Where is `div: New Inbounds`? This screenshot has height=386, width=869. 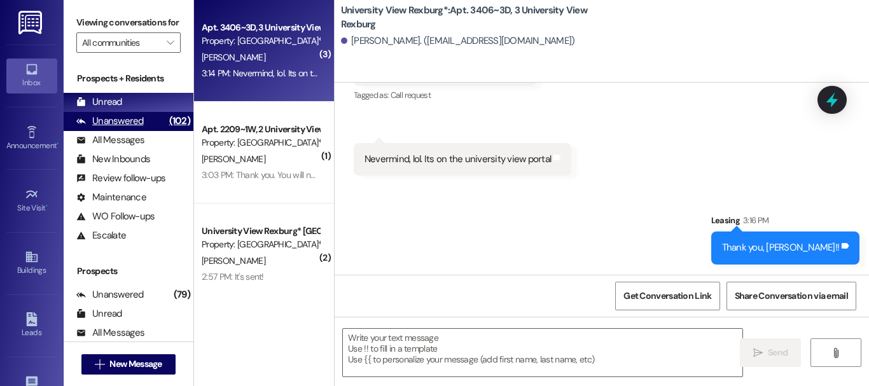
div: New Inbounds is located at coordinates (113, 159).